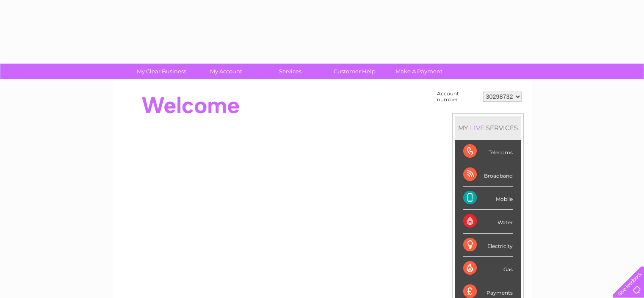 The height and width of the screenshot is (298, 644). Describe the element at coordinates (488, 198) in the screenshot. I see `div: Mobile` at that location.